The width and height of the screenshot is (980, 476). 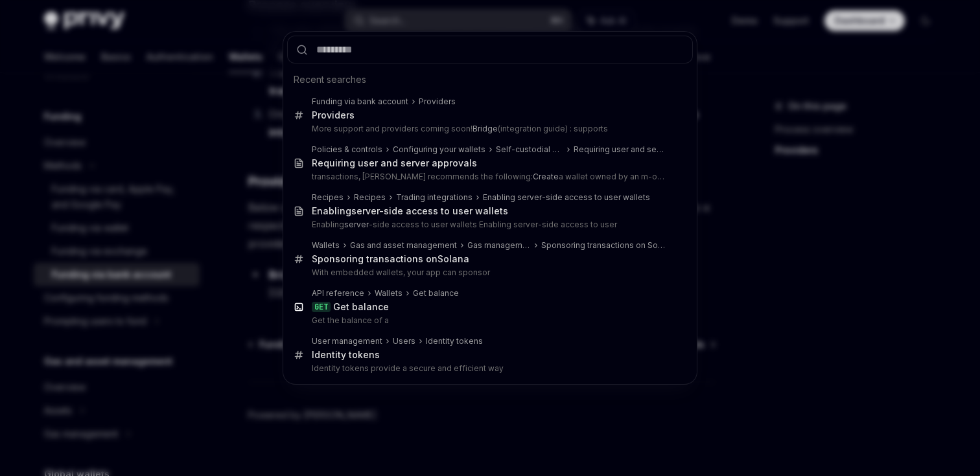 What do you see at coordinates (603, 245) in the screenshot?
I see `div: Sponsoring transactions on Solana` at bounding box center [603, 245].